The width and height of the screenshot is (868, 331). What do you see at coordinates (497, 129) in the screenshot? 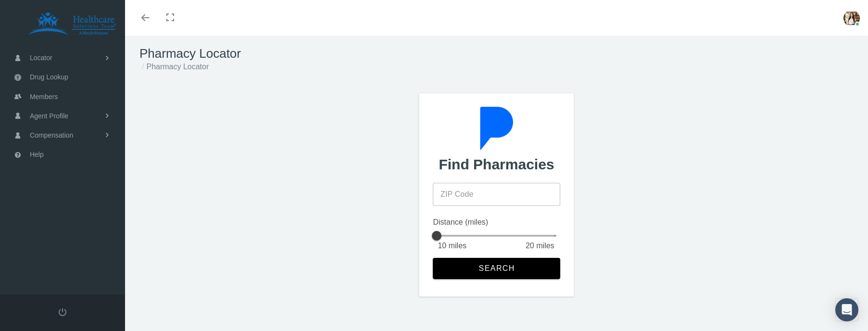
I see `img: gecBt0JDzQm8O6kn25X4gW9lZq9CCVzdclDVqCHmA7bLfqN9fqRSwNmnCZ0K3CoNLSfwcuCe0bByAtsDYhs1pJzAV9A5Gk5OY...` at bounding box center [497, 129].